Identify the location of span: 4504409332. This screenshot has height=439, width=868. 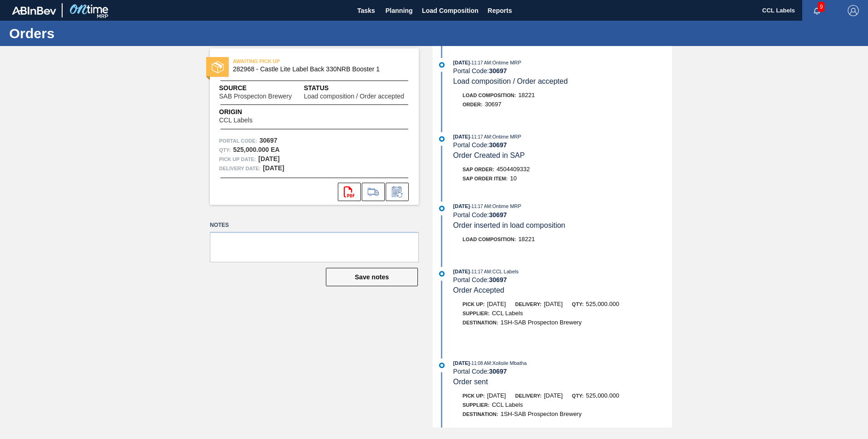
(513, 169).